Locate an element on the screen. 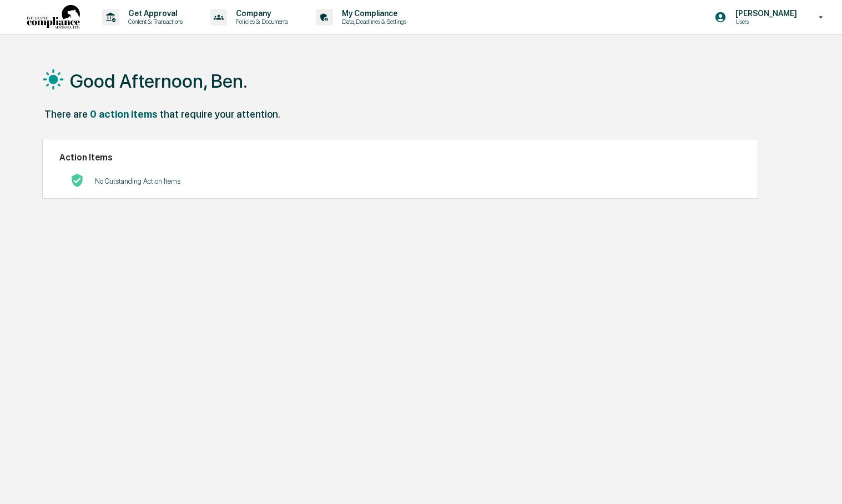  div: There are is located at coordinates (66, 114).